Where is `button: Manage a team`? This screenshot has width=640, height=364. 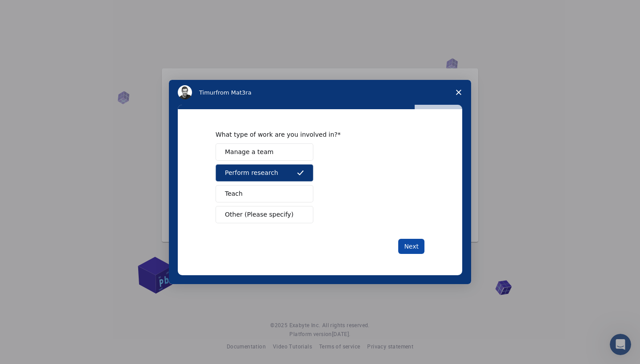
button: Manage a team is located at coordinates (264, 152).